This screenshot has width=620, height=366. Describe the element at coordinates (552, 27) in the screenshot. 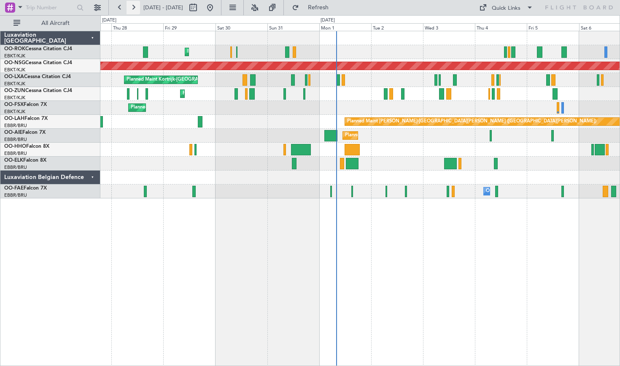

I see `div: Fri 5` at that location.